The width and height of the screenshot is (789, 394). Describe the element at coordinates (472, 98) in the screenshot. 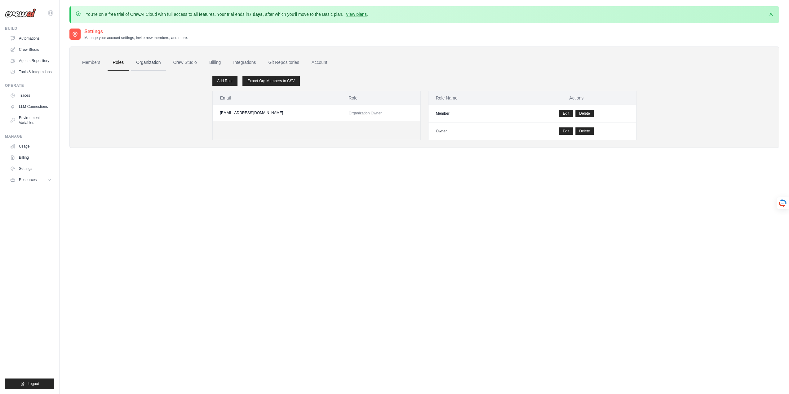

I see `th: Role Name` at that location.